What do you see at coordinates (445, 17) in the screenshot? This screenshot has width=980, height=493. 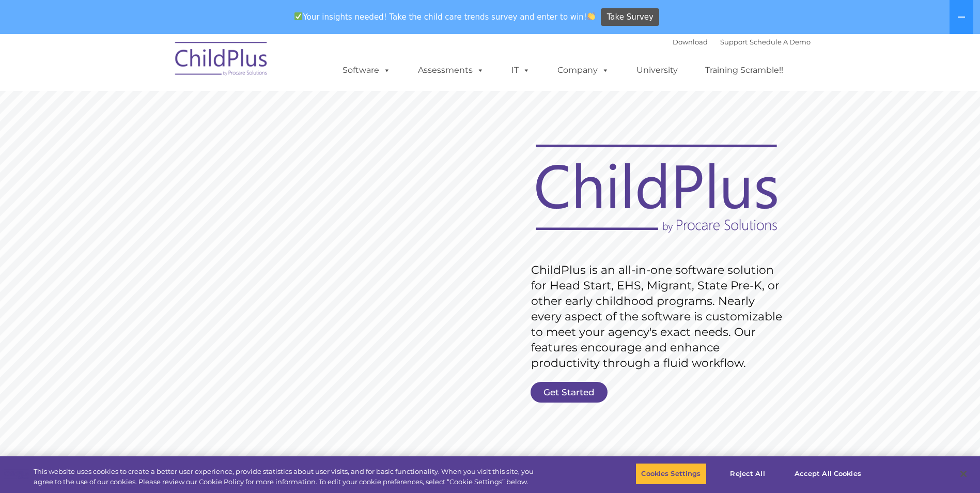 I see `span: Your insights needed! Take the child care trends survey and enter to win!` at bounding box center [445, 17].